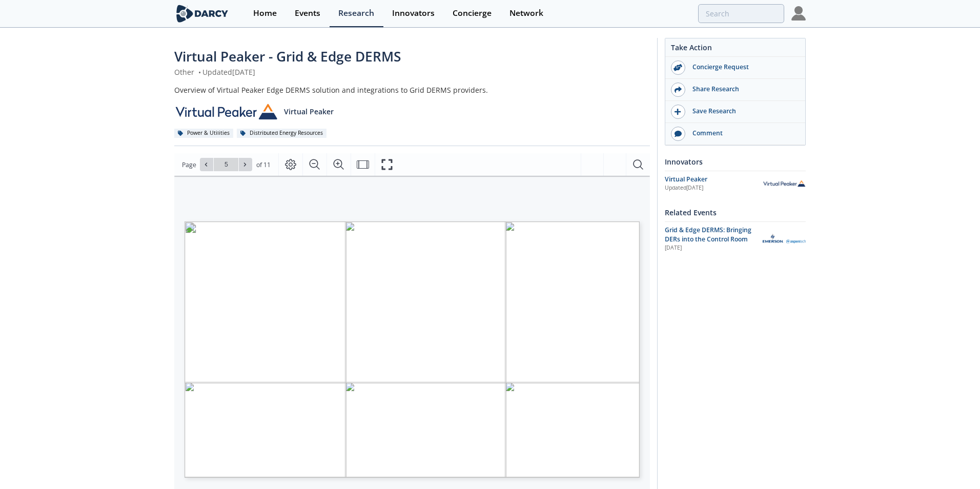 This screenshot has width=980, height=489. What do you see at coordinates (713, 180) in the screenshot?
I see `div: Virtual Peaker` at bounding box center [713, 180].